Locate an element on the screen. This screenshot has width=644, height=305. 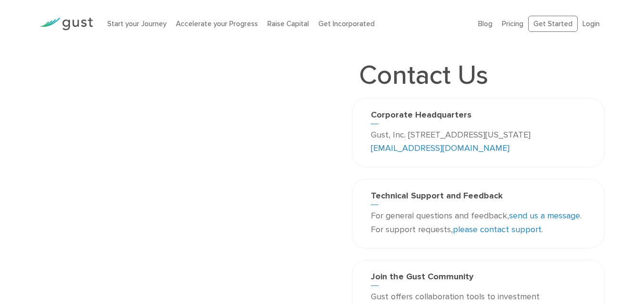
a: Blog is located at coordinates (485, 23).